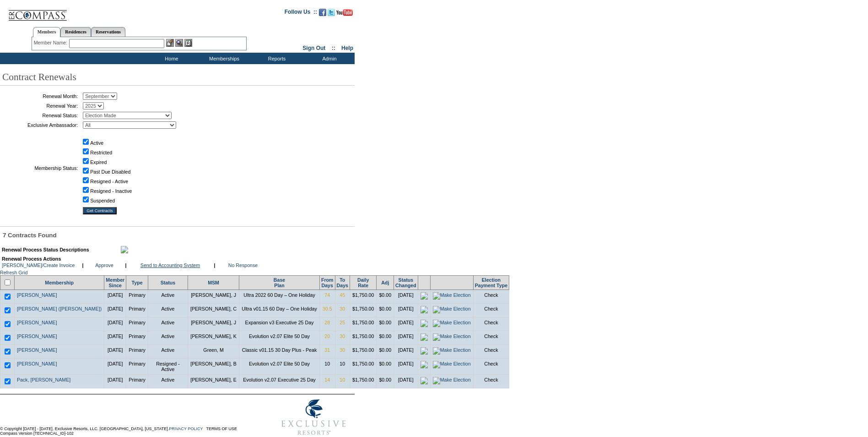  Describe the element at coordinates (47, 32) in the screenshot. I see `a: Members` at that location.